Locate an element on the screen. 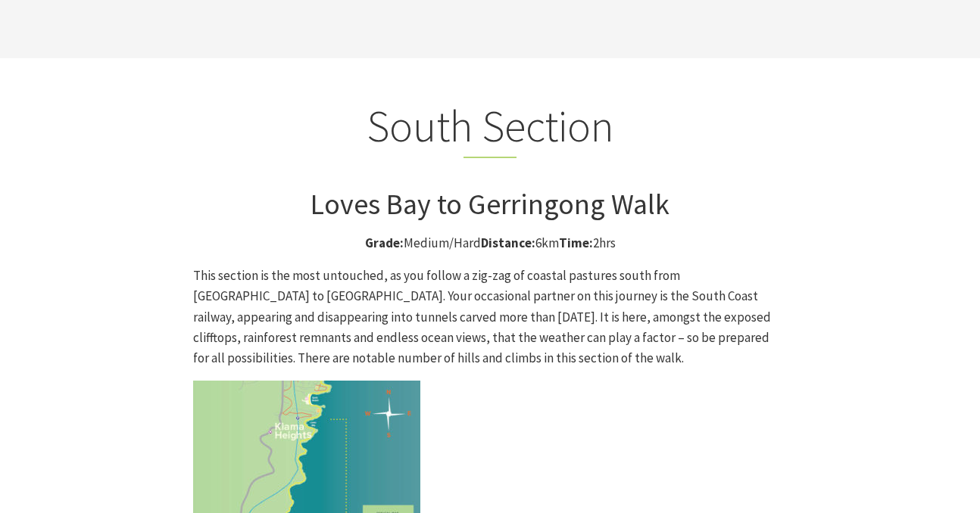 Image resolution: width=980 pixels, height=513 pixels. h2: South Section is located at coordinates (490, 129).